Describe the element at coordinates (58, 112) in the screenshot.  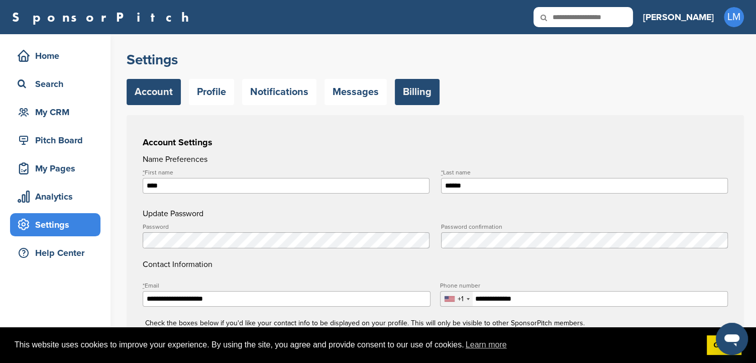
I see `div: My CRM` at that location.